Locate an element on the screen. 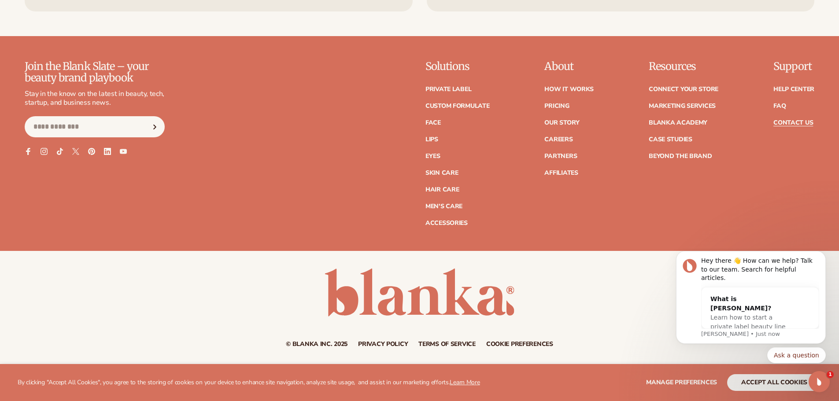 The image size is (839, 401). a: Help Center is located at coordinates (793, 89).